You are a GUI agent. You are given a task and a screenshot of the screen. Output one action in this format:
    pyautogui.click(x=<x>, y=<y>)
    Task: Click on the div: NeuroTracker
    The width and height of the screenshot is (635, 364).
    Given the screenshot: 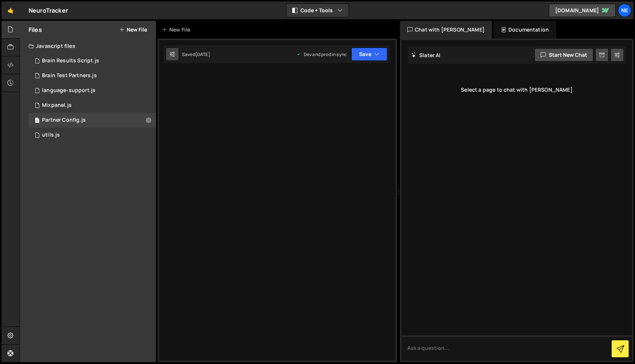 What is the action you would take?
    pyautogui.click(x=48, y=10)
    